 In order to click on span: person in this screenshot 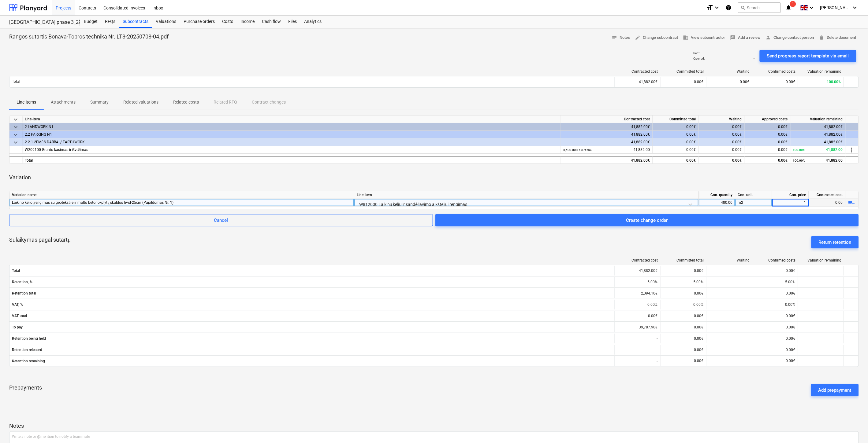, I will do `click(768, 38)`.